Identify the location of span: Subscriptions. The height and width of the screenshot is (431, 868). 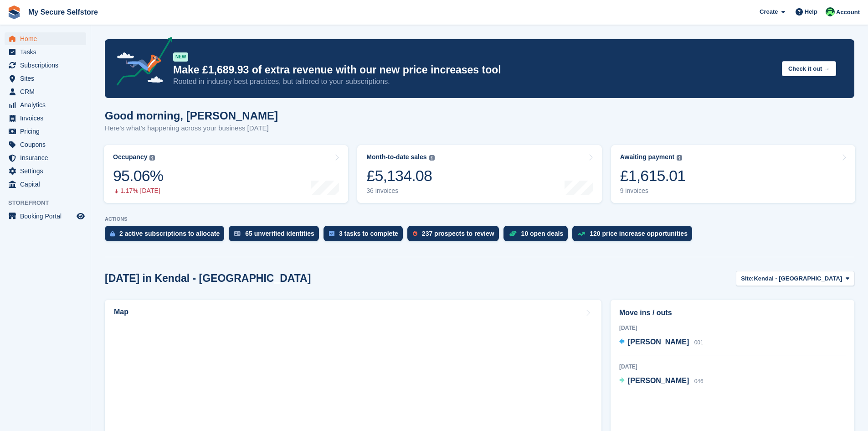
(48, 65).